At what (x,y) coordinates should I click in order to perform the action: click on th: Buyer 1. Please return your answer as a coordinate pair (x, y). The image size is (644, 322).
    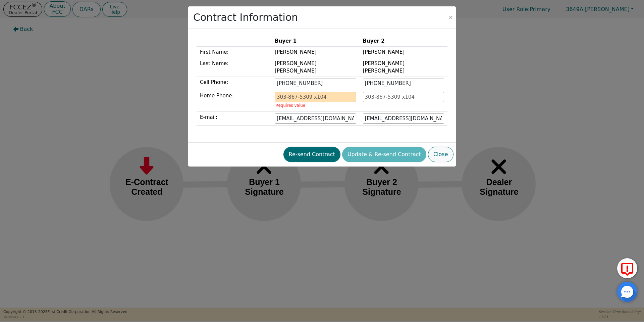
    Looking at the image, I should click on (315, 41).